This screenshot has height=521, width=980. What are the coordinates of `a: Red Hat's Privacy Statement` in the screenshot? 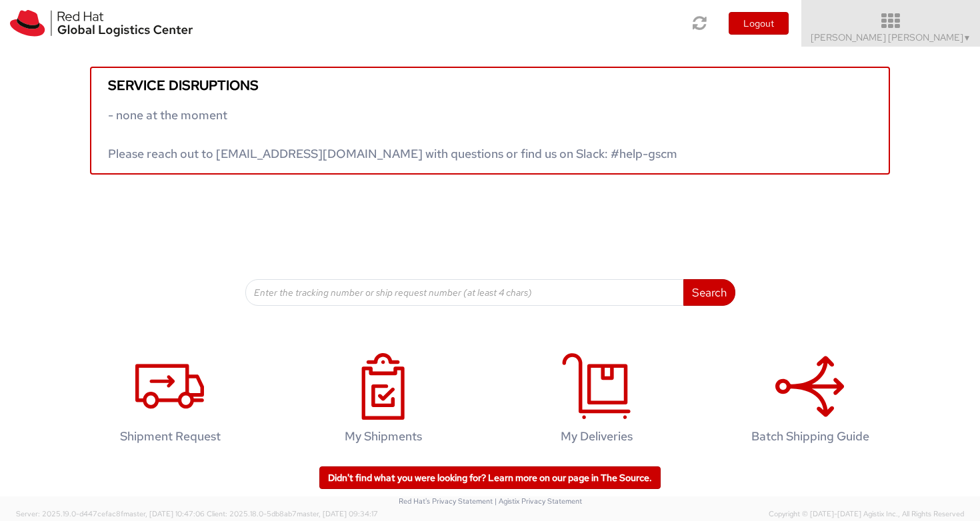 It's located at (445, 502).